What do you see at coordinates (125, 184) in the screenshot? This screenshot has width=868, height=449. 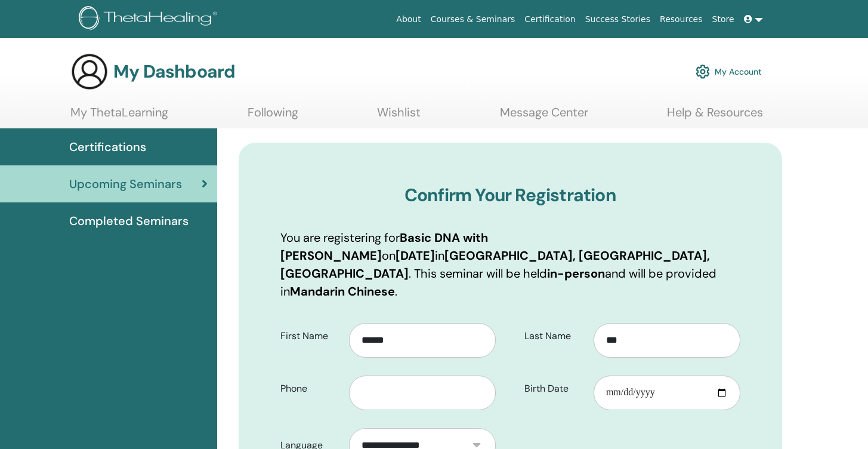 I see `span: Upcoming Seminars` at bounding box center [125, 184].